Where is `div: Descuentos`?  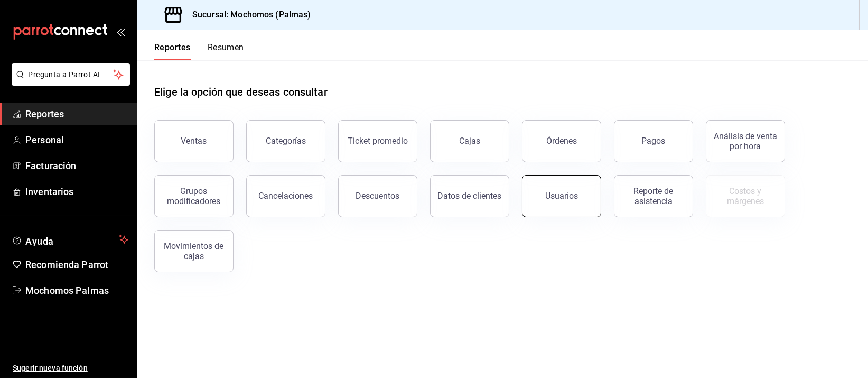
div: Descuentos is located at coordinates (378, 196).